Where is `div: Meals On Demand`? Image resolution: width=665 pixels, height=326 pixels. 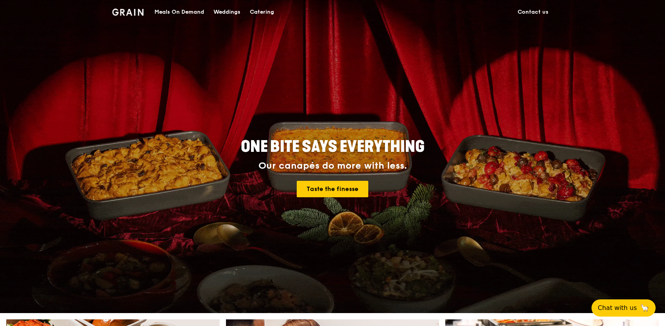 div: Meals On Demand is located at coordinates (179, 12).